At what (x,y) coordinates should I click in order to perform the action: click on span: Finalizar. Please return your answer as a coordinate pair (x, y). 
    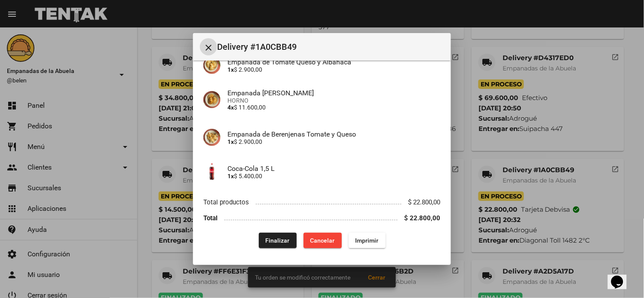
    Looking at the image, I should click on (278, 240).